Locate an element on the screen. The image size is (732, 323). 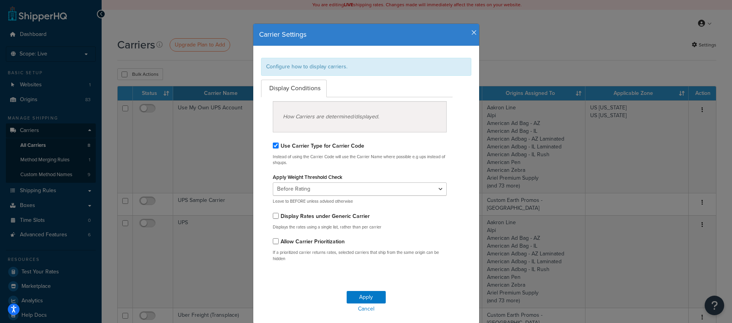
a: Cancel is located at coordinates (366, 309).